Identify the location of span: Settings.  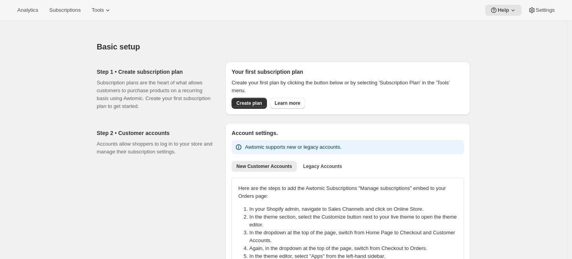
(545, 10).